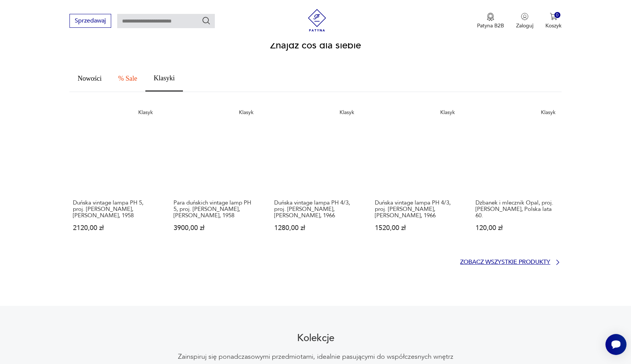 This screenshot has width=631, height=364. What do you see at coordinates (90, 78) in the screenshot?
I see `span: Nowości` at bounding box center [90, 78].